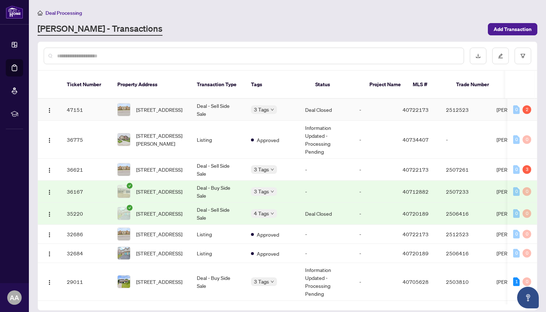 The image size is (546, 312). I want to click on span: download, so click(478, 56).